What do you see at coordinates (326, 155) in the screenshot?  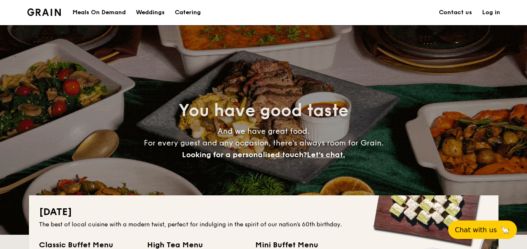 I see `span: Let's chat.` at bounding box center [326, 155].